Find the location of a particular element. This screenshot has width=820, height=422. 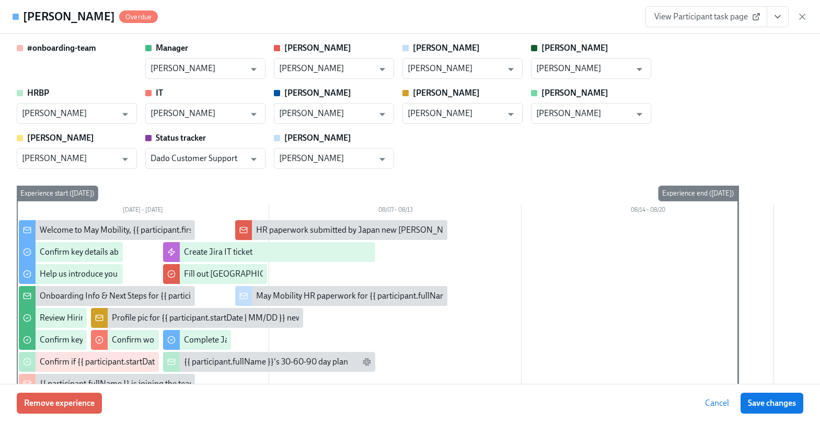

button: Cancel is located at coordinates (717, 403).